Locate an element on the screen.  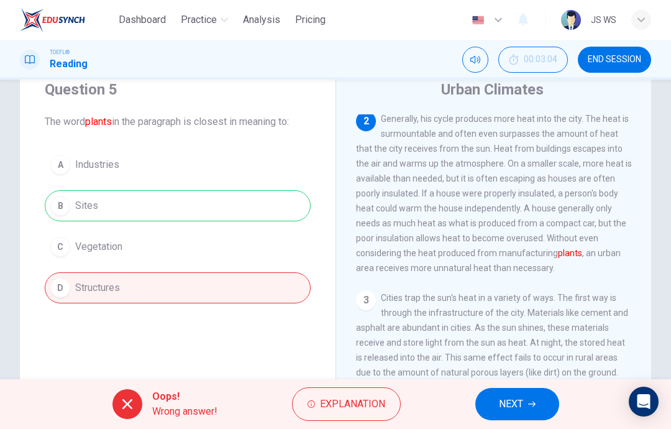
div: 2 is located at coordinates (366, 121).